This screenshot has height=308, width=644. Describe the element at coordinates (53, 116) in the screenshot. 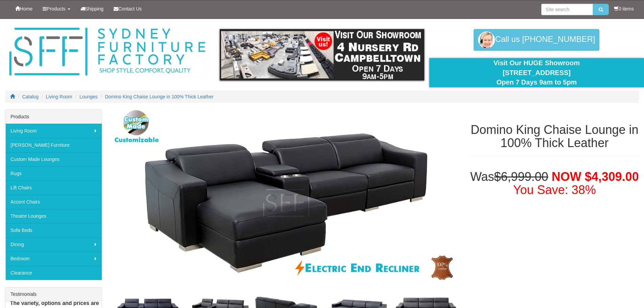

I see `div: Products` at that location.